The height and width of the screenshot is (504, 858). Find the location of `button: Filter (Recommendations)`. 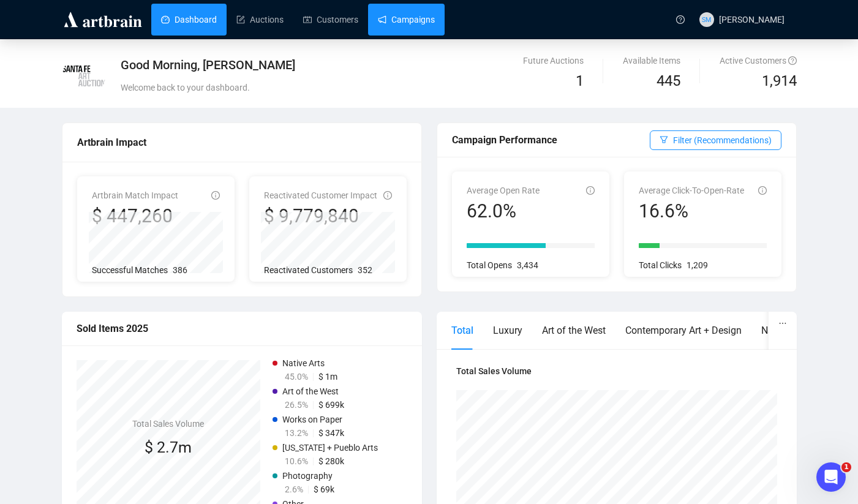

button: Filter (Recommendations) is located at coordinates (715, 140).